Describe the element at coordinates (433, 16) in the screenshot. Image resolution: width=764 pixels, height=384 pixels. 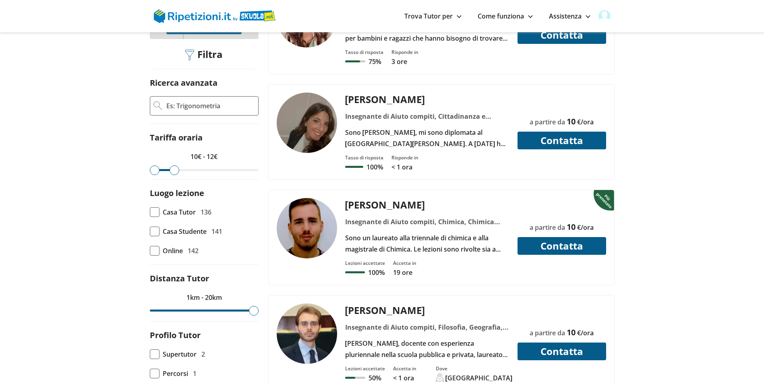
I see `a: Trova Tutor per` at that location.